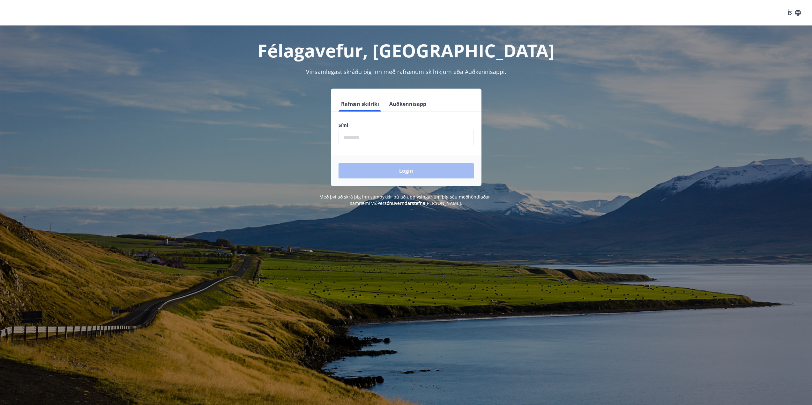 The image size is (812, 405). Describe the element at coordinates (406, 72) in the screenshot. I see `span: Vinsamlegast skráðu þig inn með rafrænum skilríkjum eða Auðkennisappi.` at that location.